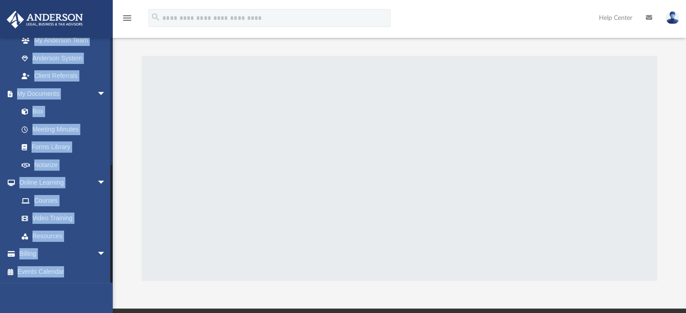 This screenshot has height=313, width=686. I want to click on i: search, so click(156, 17).